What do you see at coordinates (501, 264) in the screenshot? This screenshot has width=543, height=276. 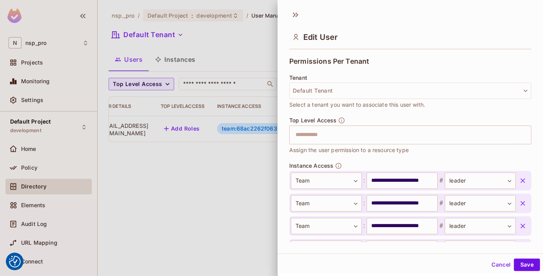 I see `button: Cancel` at bounding box center [501, 264].